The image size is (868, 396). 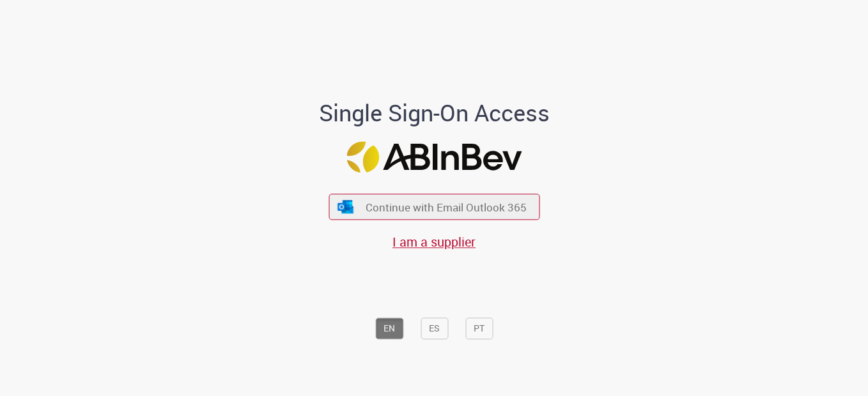 I want to click on button: PT, so click(x=479, y=329).